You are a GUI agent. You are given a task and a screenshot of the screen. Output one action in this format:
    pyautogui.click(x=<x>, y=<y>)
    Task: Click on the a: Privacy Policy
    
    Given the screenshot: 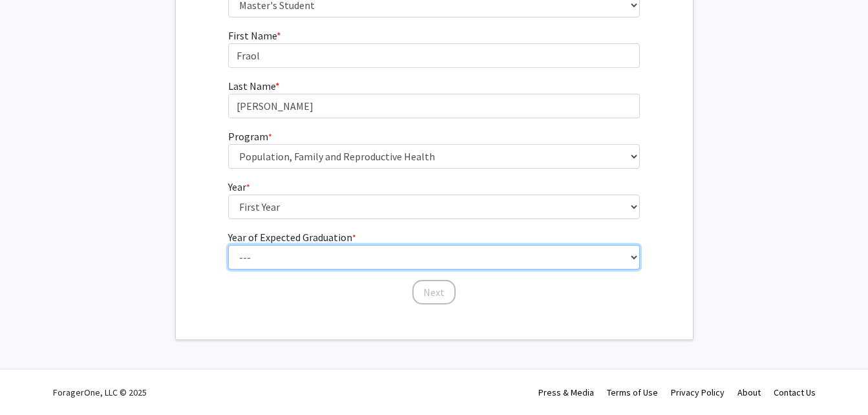 What is the action you would take?
    pyautogui.click(x=698, y=392)
    